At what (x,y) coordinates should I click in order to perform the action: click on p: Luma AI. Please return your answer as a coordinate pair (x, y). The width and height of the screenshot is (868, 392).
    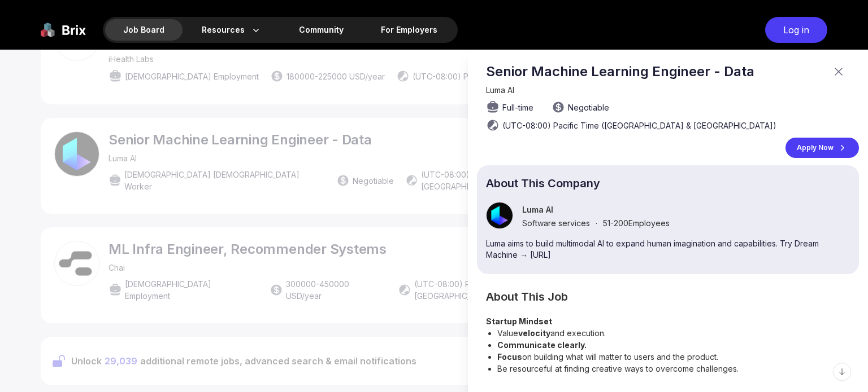
    Looking at the image, I should click on (596, 209).